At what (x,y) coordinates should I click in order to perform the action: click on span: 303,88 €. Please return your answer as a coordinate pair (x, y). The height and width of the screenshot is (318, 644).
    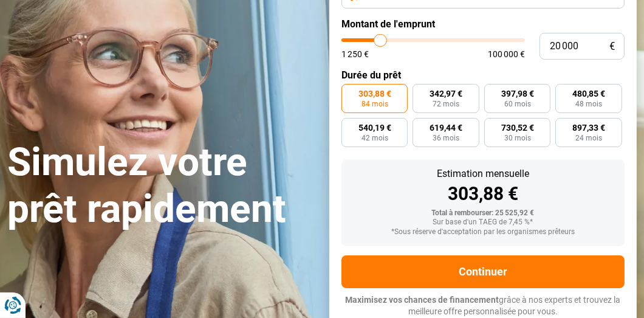
    Looking at the image, I should click on (375, 93).